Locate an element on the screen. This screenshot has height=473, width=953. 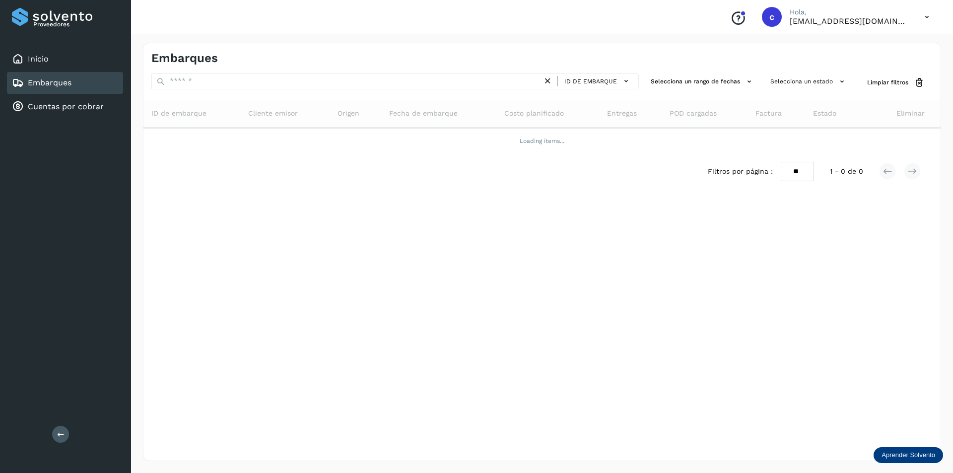
a: Embarques is located at coordinates (50, 82).